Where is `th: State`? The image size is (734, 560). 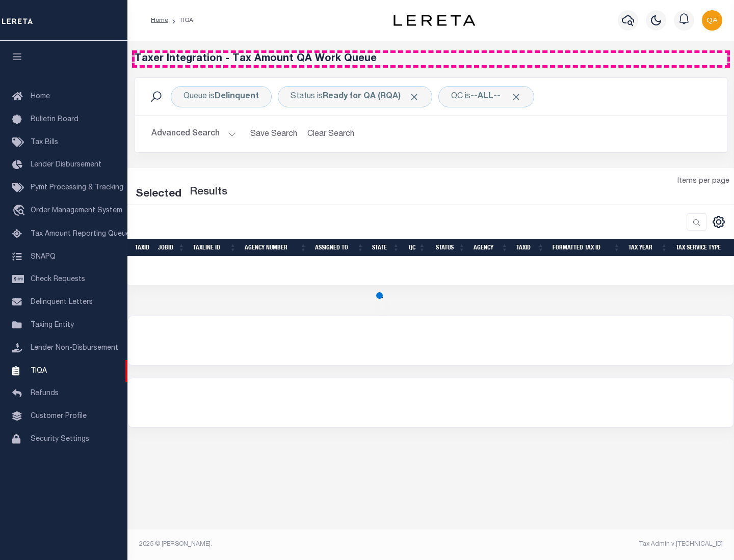
th: State is located at coordinates (385, 247).